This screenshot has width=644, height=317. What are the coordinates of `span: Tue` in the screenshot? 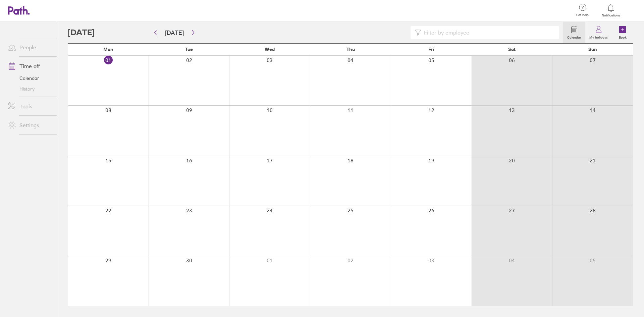 It's located at (189, 49).